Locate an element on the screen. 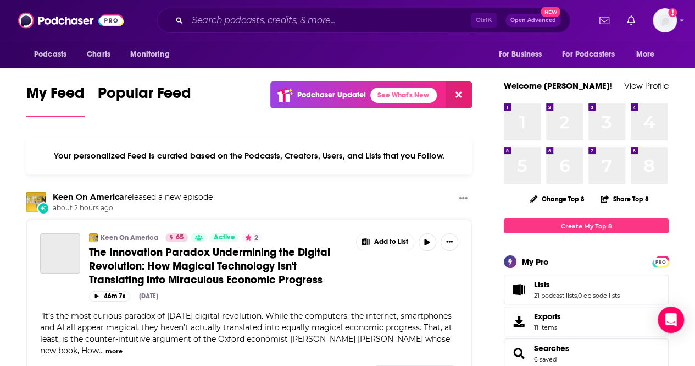 This screenshot has width=695, height=366. span: about 2 hours ago is located at coordinates (132, 208).